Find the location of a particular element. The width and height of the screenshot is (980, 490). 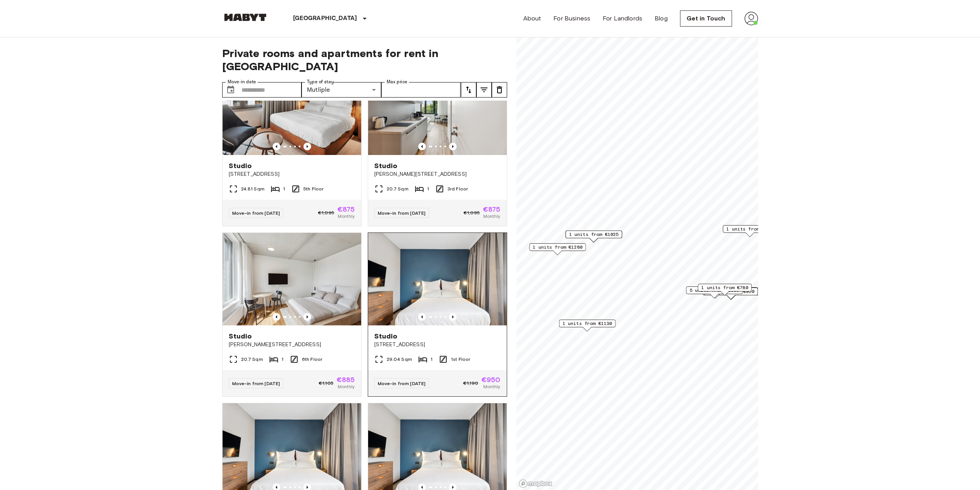

img: avatar is located at coordinates (752, 19).